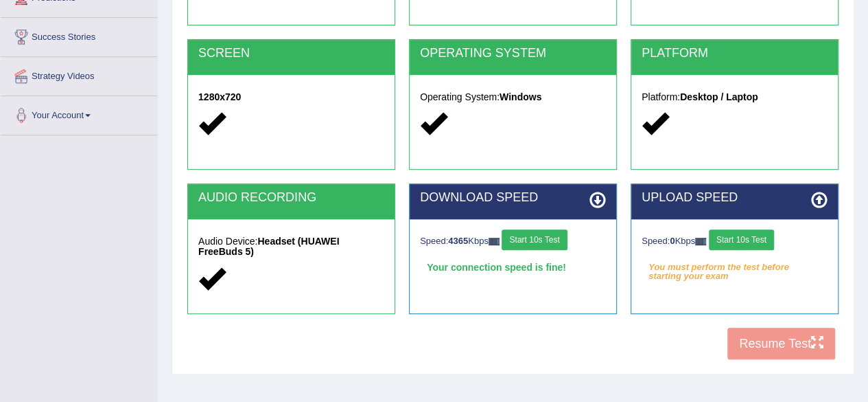 The width and height of the screenshot is (868, 402). Describe the element at coordinates (513, 198) in the screenshot. I see `h2: DOWNLOAD SPEED` at that location.